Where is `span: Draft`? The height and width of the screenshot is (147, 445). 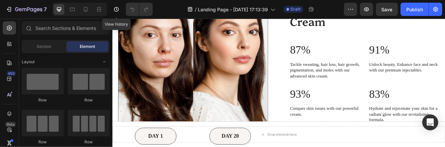 span: Draft is located at coordinates (296, 9).